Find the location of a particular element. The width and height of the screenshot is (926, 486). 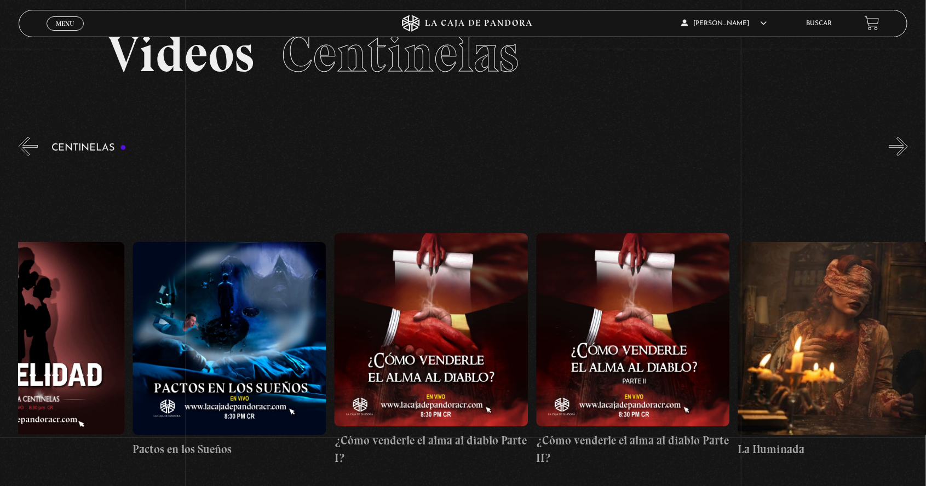

h2: Videos is located at coordinates (463, 54).